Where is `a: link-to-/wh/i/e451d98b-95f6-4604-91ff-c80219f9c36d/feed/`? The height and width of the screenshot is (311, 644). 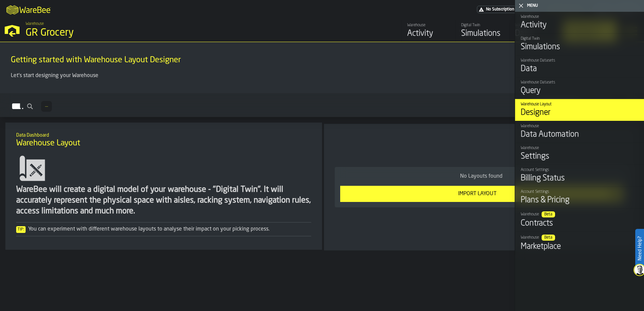 a: link-to-/wh/i/e451d98b-95f6-4604-91ff-c80219f9c36d/feed/ is located at coordinates (428, 31).